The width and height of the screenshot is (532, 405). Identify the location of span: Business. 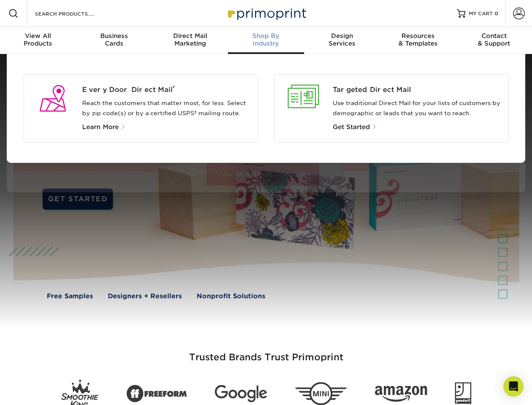
(114, 36).